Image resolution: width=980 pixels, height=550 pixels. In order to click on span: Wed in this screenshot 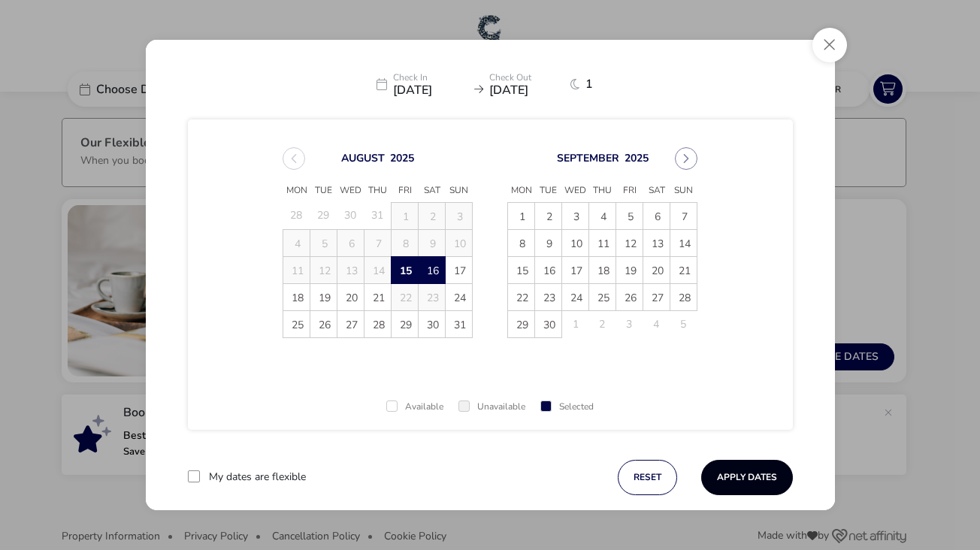, I will do `click(576, 191)`.